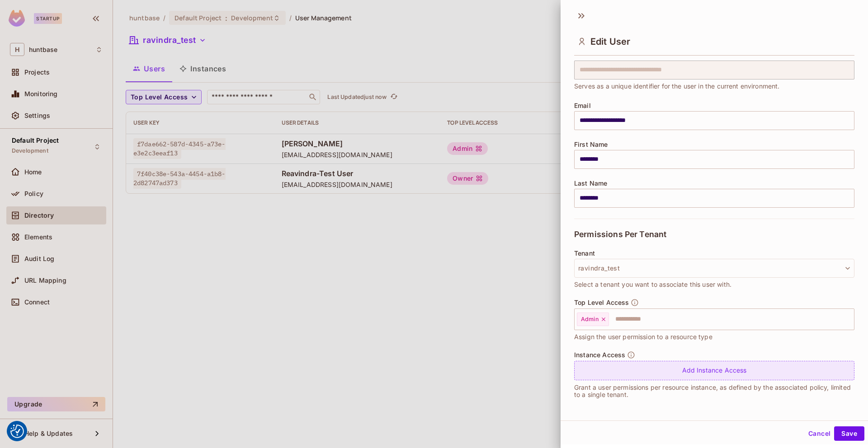 The width and height of the screenshot is (868, 448). I want to click on span: Serves as a unique identifier for the user in the current environment., so click(676, 86).